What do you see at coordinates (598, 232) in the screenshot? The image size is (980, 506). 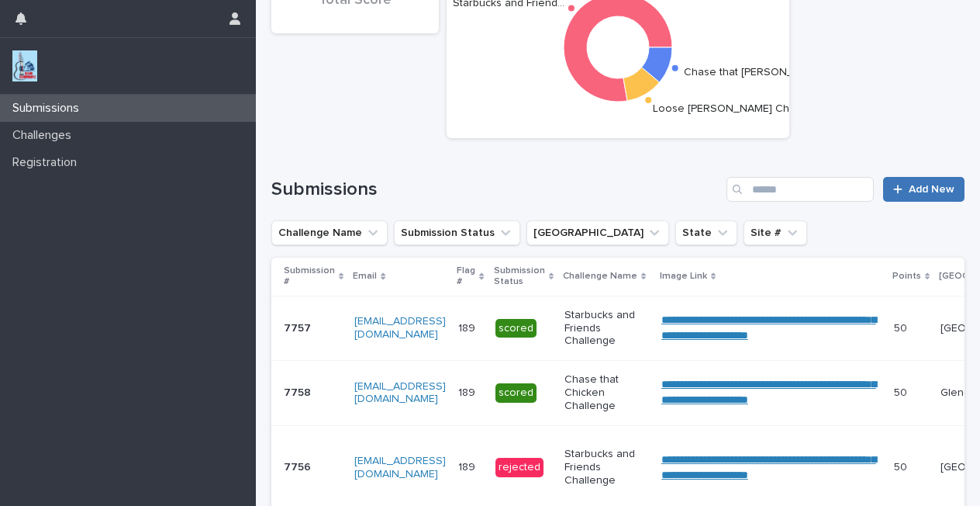 I see `button: Closest City` at bounding box center [598, 232].